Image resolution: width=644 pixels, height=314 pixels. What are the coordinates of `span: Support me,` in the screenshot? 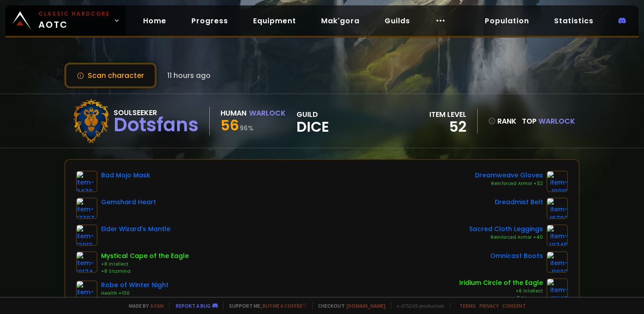 It's located at (265, 305).